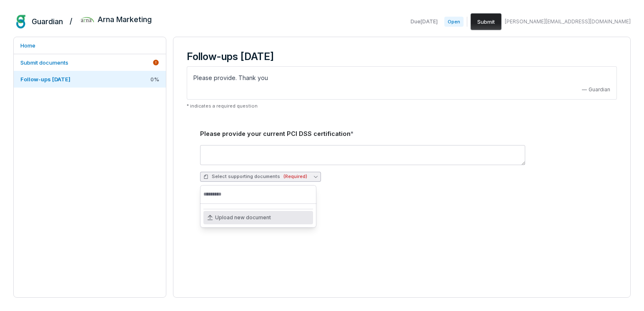 The width and height of the screenshot is (644, 311). Describe the element at coordinates (258, 216) in the screenshot. I see `div: Suggestions` at that location.